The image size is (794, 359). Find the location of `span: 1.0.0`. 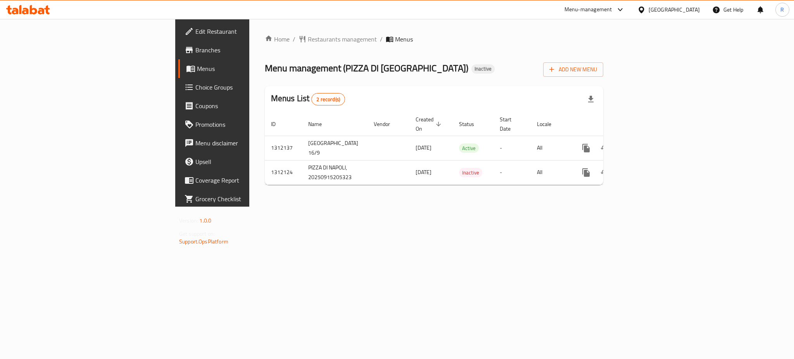

span: 1.0.0 is located at coordinates (205, 221).